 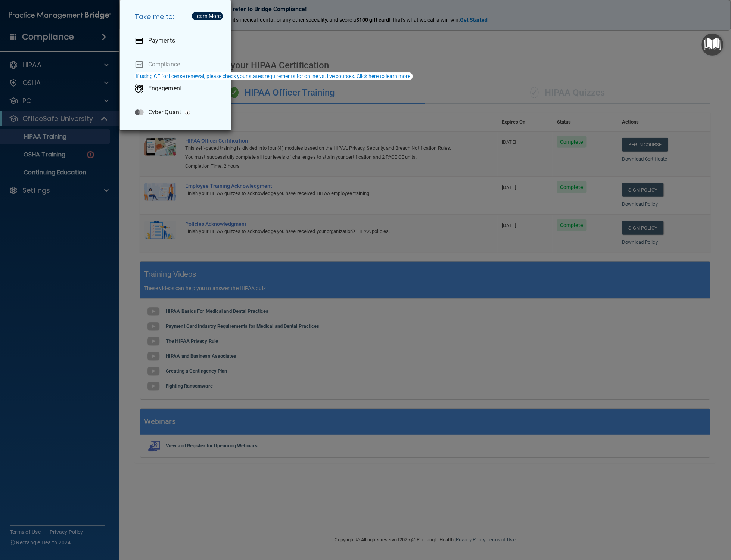 I want to click on button: Open Resource Center, so click(x=712, y=45).